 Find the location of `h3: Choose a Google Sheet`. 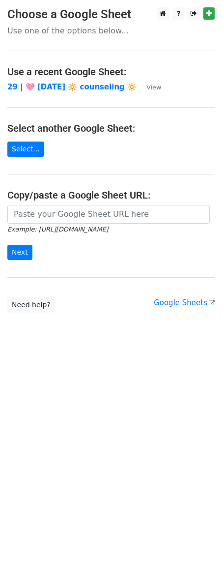

h3: Choose a Google Sheet is located at coordinates (111, 14).